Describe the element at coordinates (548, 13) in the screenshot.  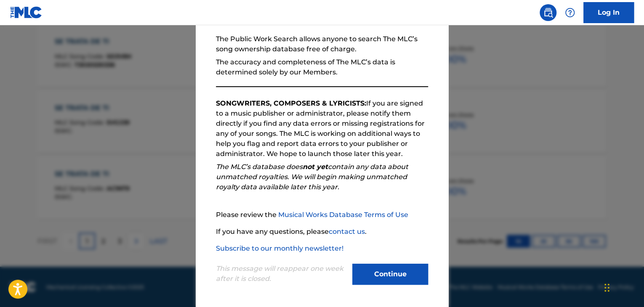
I see `img: search` at that location.